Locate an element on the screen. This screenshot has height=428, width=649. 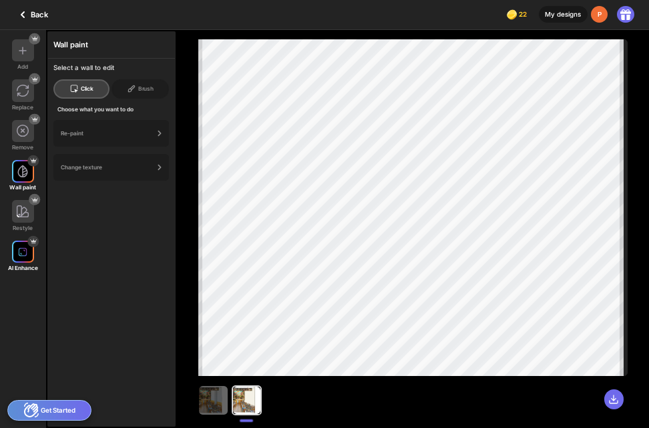
div: Add is located at coordinates (23, 67).